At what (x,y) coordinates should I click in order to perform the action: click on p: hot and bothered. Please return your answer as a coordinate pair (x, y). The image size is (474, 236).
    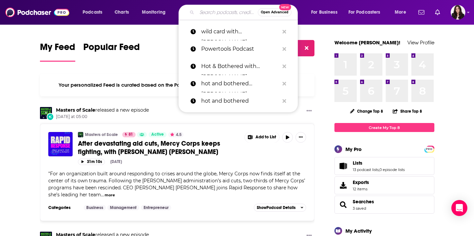
    Looking at the image, I should click on (240, 101).